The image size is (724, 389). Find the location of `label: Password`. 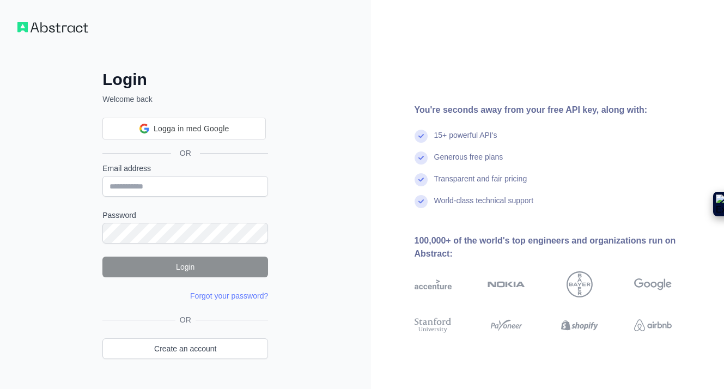

label: Password is located at coordinates (185, 215).